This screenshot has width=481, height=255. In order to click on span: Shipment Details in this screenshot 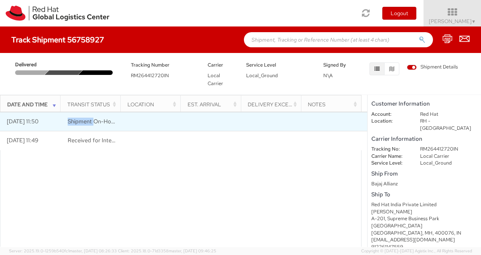, I will do `click(432, 67)`.